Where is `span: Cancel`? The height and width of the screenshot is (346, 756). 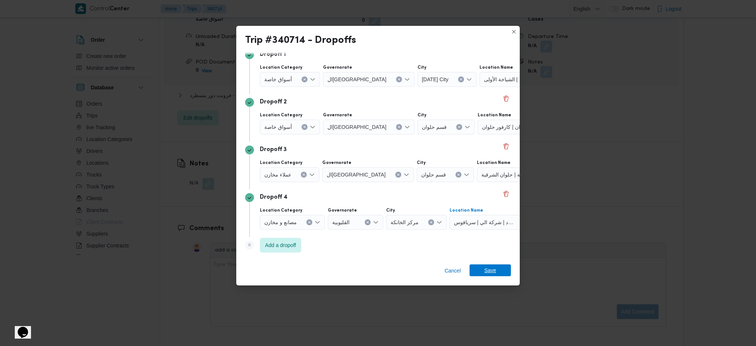
span: Cancel is located at coordinates (453, 271).